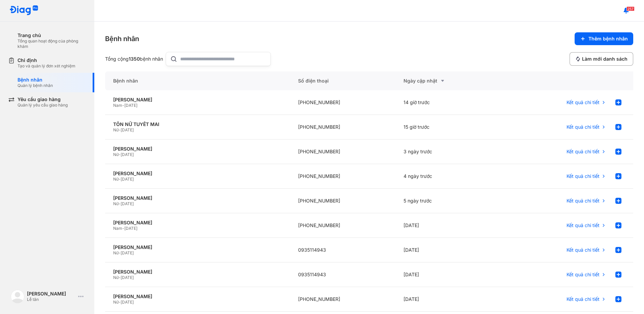 This screenshot has height=314, width=644. What do you see at coordinates (35, 85) in the screenshot?
I see `div: Quản lý bệnh nhân` at bounding box center [35, 85].